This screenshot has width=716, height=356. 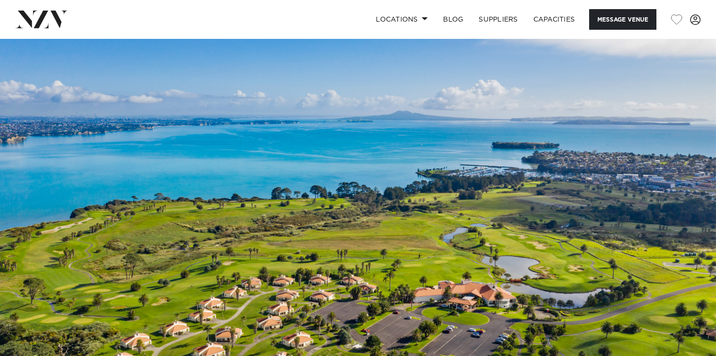 What do you see at coordinates (453, 19) in the screenshot?
I see `a: BLOG` at bounding box center [453, 19].